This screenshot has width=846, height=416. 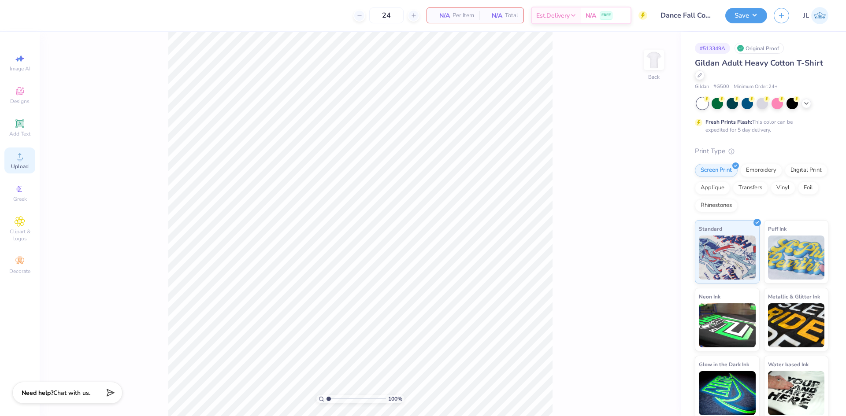 What do you see at coordinates (756, 87) in the screenshot?
I see `span: Minimum Order: 24 +` at bounding box center [756, 87].